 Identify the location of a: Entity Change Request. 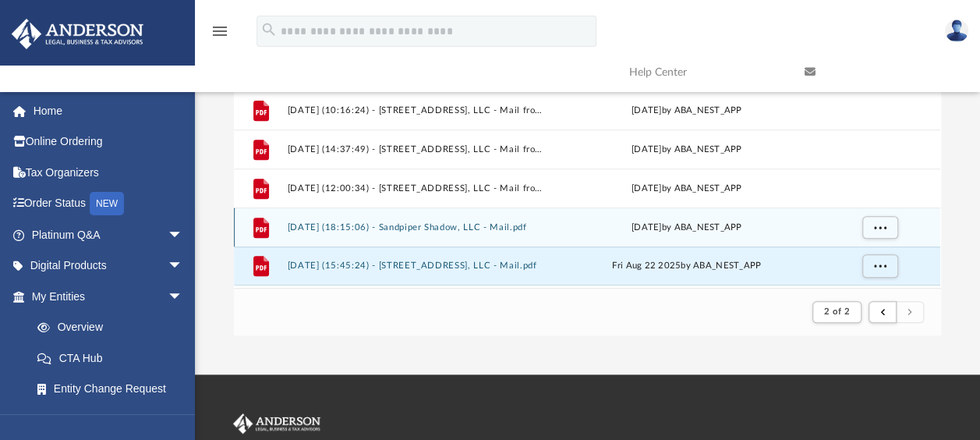
(114, 389).